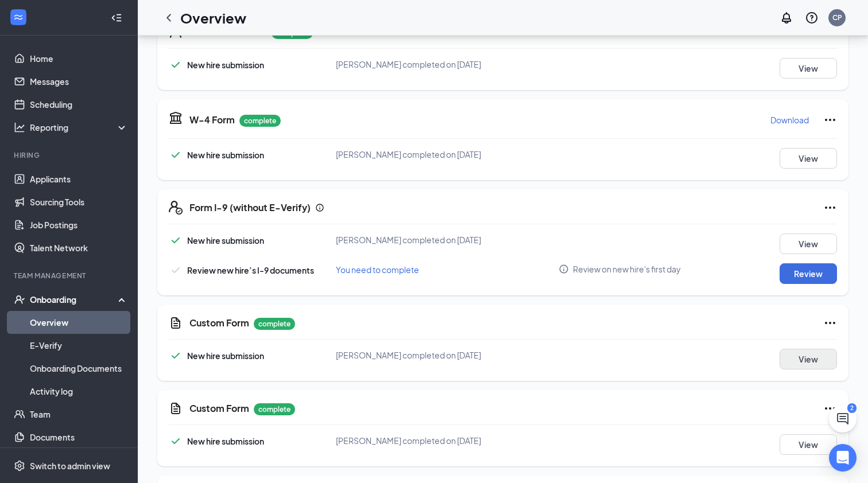 The image size is (868, 483). What do you see at coordinates (811, 18) in the screenshot?
I see `svg: QuestionInfo` at bounding box center [811, 18].